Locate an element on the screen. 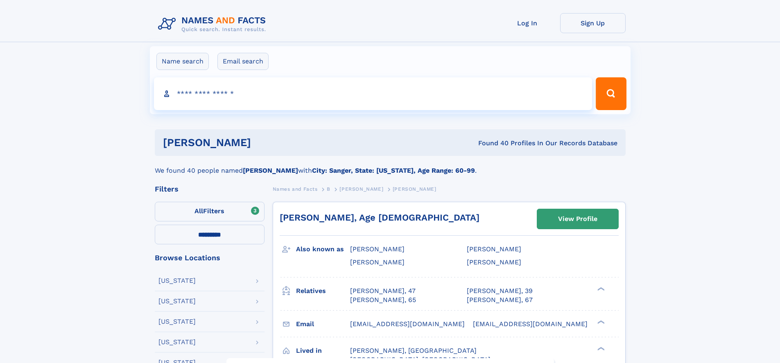  div: Found 40 Profiles In Our Records Database is located at coordinates (491, 143).